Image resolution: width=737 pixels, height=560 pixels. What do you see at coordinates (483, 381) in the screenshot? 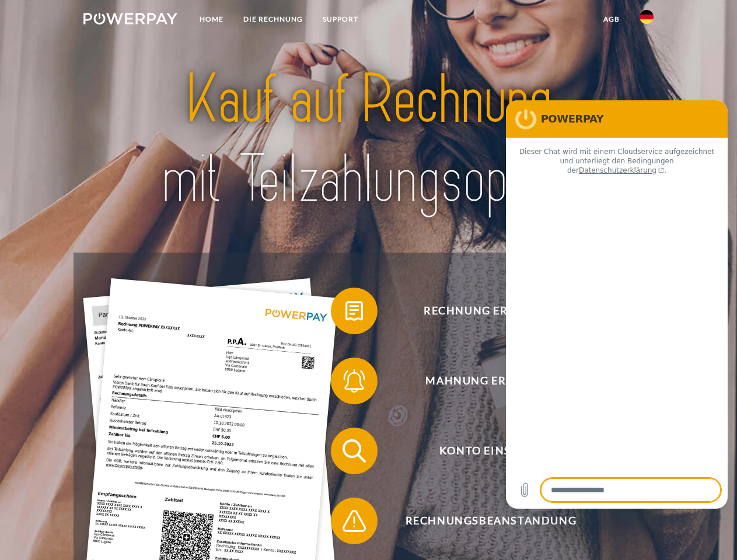
I see `button: Mahnung erhalten?` at bounding box center [483, 381].